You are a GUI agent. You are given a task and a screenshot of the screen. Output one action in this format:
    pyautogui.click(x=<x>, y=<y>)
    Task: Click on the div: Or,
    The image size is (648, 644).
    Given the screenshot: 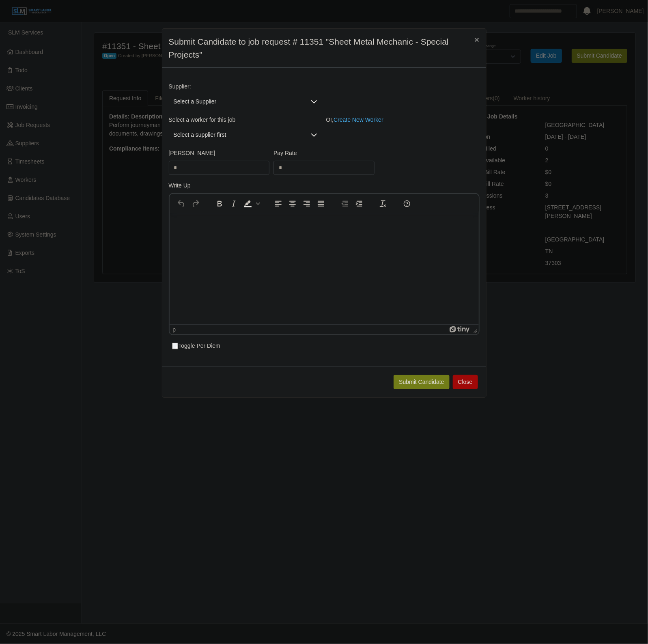 What is the action you would take?
    pyautogui.click(x=403, y=129)
    